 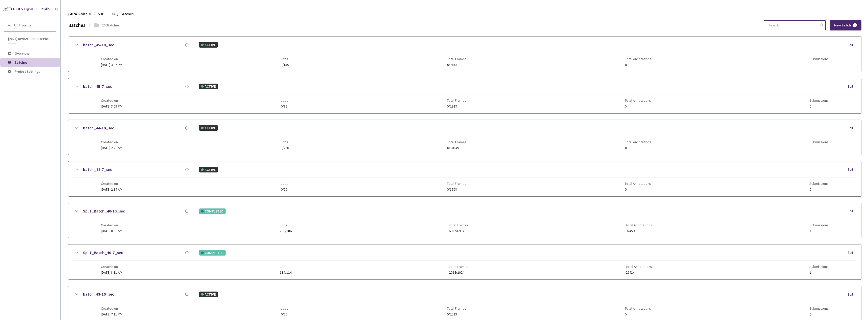 I want to click on span: 0/2533, so click(x=456, y=314).